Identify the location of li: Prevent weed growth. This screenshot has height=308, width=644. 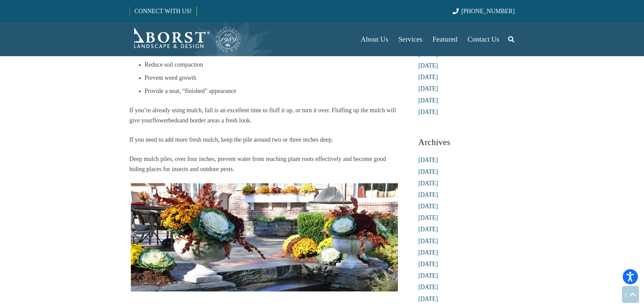
(272, 78).